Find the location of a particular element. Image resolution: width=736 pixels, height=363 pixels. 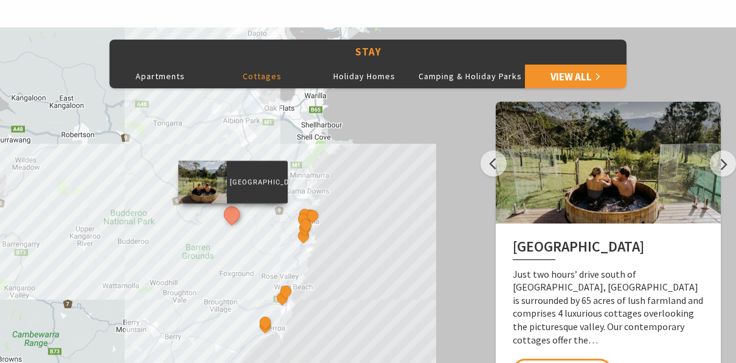

button: See detail about Surf Beach Holiday Park is located at coordinates (306, 224).